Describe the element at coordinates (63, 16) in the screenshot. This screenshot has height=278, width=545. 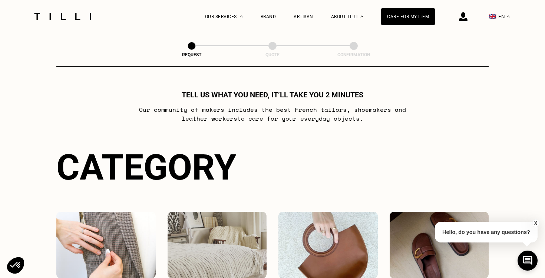
I see `a: Tilli seamstress service logo` at that location.